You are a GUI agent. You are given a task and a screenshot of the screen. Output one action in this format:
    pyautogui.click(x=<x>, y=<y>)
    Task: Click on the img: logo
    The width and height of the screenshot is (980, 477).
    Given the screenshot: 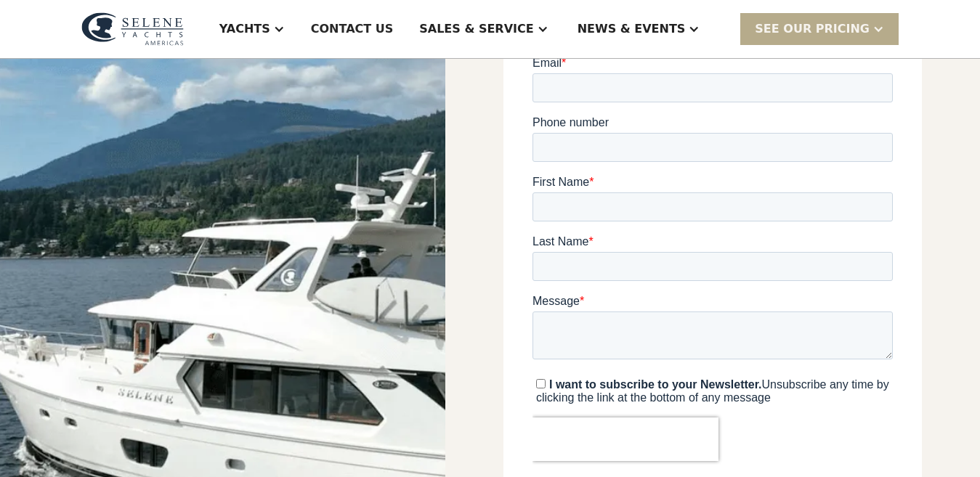 What is the action you would take?
    pyautogui.click(x=132, y=29)
    